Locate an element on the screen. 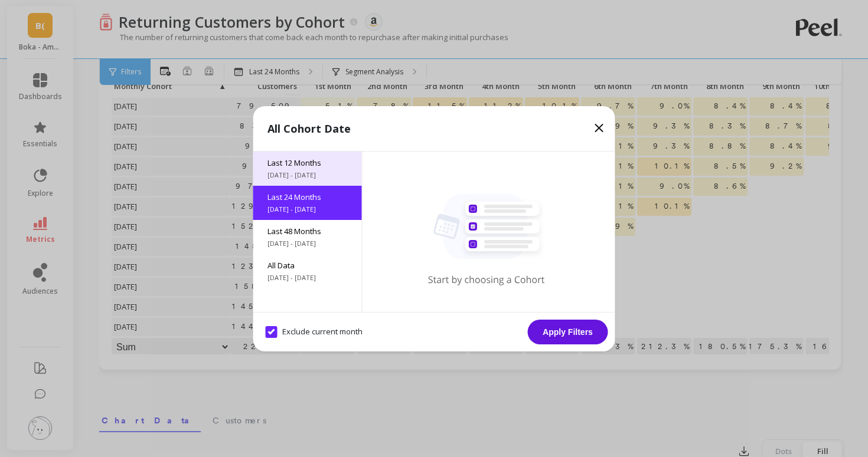 Image resolution: width=868 pixels, height=457 pixels. span: Last 24 Months is located at coordinates (308, 197).